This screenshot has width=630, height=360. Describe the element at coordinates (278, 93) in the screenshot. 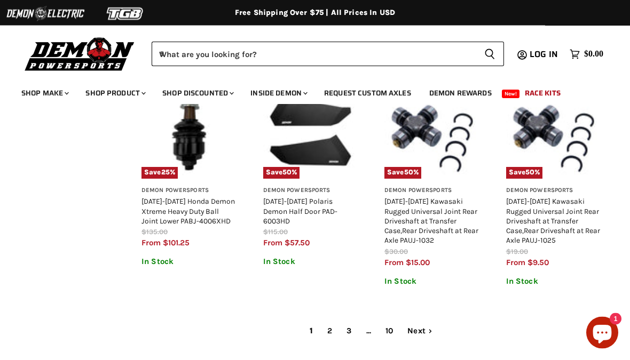

I see `a: Inside Demon` at that location.